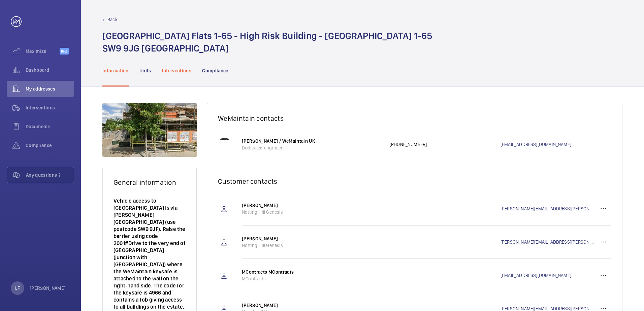 Image resolution: width=644 pixels, height=311 pixels. I want to click on p: LF, so click(17, 288).